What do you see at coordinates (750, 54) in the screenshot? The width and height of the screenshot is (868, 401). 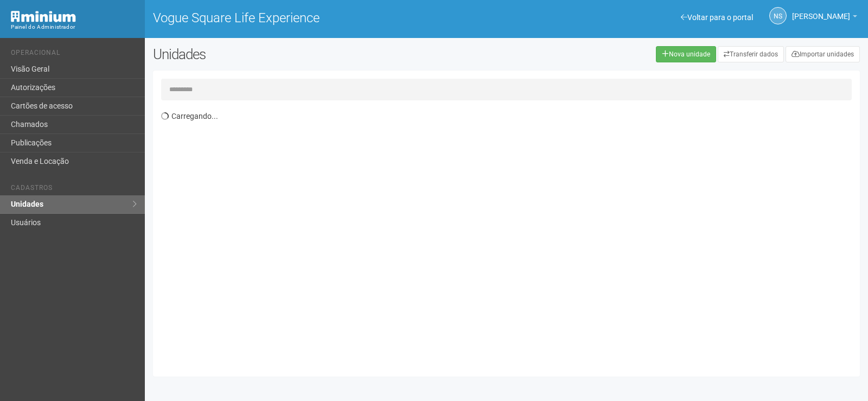 I see `a: Transferir dados` at bounding box center [750, 54].